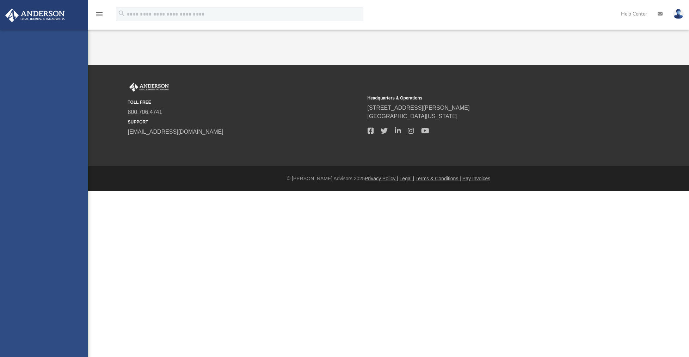 The width and height of the screenshot is (689, 357). Describe the element at coordinates (99, 16) in the screenshot. I see `a: menu` at that location.